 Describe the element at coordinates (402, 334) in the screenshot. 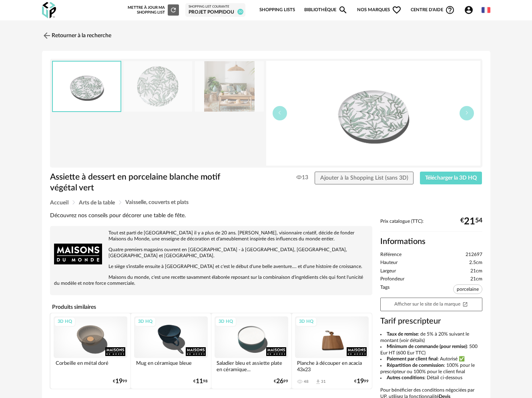

I see `b: Taux de remise` at that location.